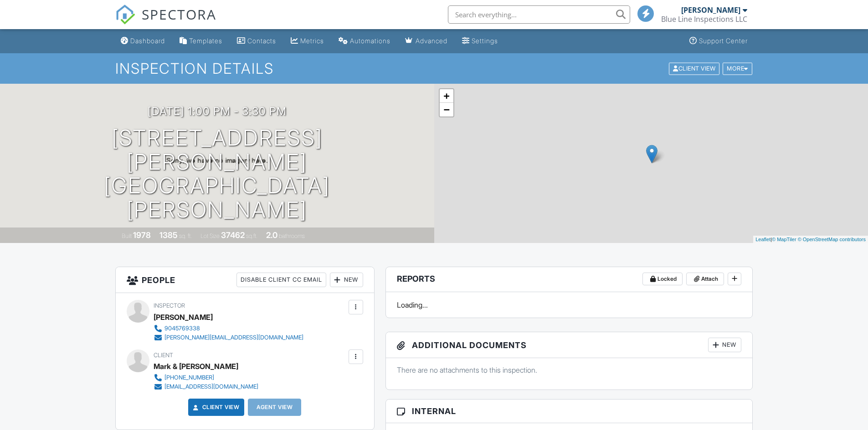 The image size is (868, 430). I want to click on a: Support Center, so click(718, 41).